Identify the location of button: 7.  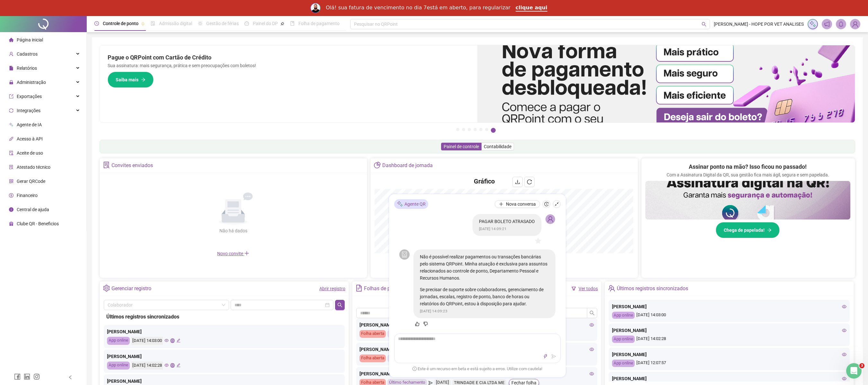
(493, 130).